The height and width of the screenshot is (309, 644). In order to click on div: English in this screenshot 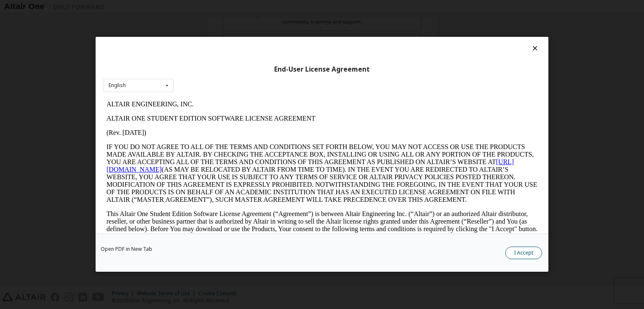, I will do `click(117, 85)`.